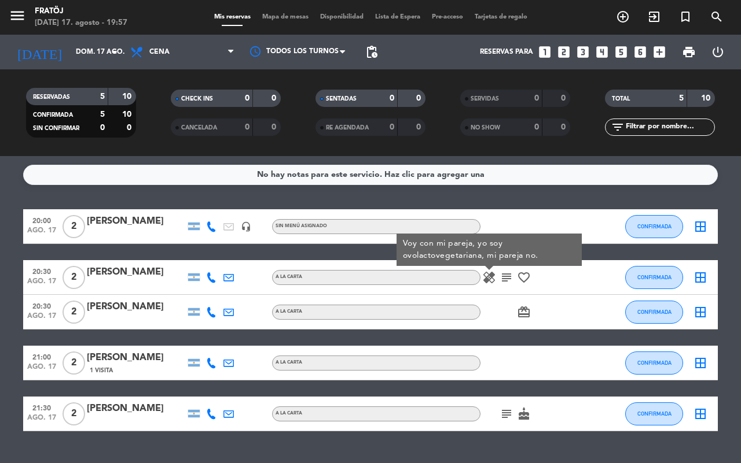 The height and width of the screenshot is (463, 741). Describe the element at coordinates (398, 17) in the screenshot. I see `span: Lista de Espera` at that location.